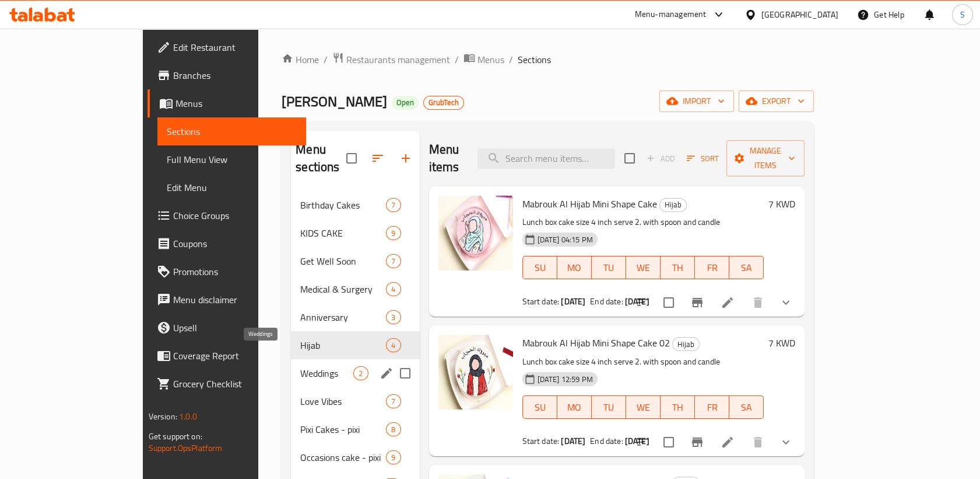  I want to click on a: Edit menu item, so click(728, 303).